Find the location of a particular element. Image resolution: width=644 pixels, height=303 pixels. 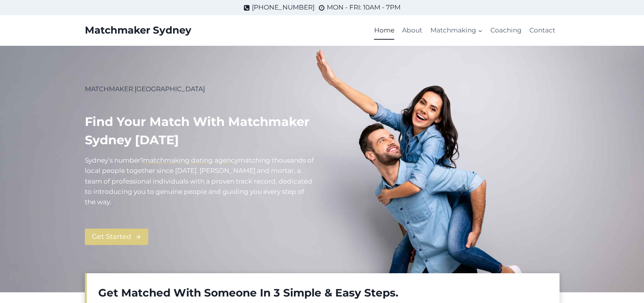

mark: m is located at coordinates (241, 160).